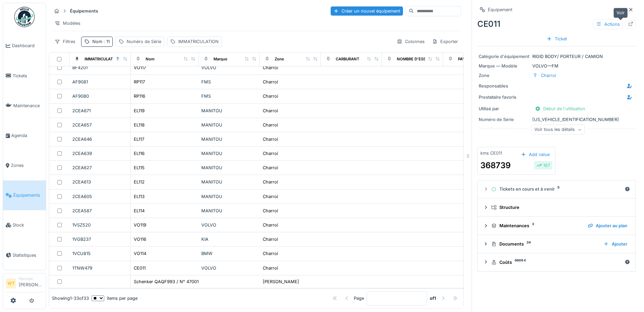 This screenshot has height=312, width=644. What do you see at coordinates (221, 59) in the screenshot?
I see `div: Marque` at bounding box center [221, 59].